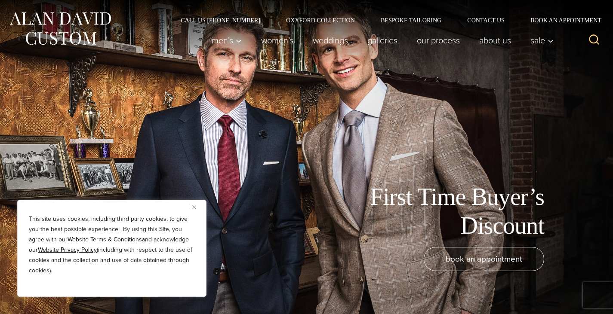 This screenshot has height=314, width=613. What do you see at coordinates (227, 40) in the screenshot?
I see `span: Men’s` at bounding box center [227, 40].